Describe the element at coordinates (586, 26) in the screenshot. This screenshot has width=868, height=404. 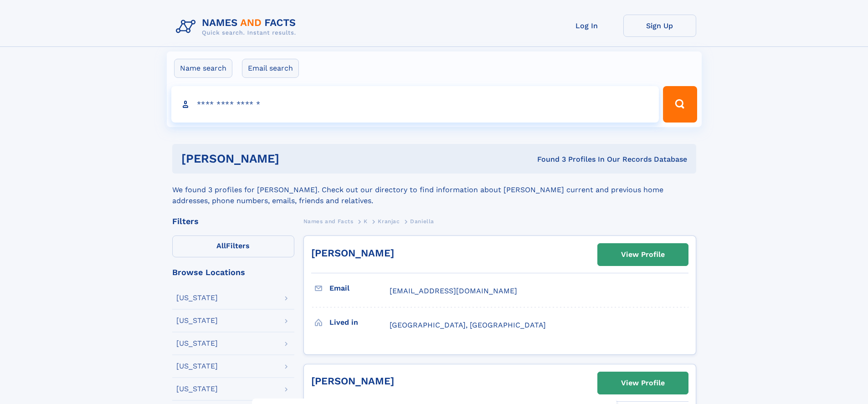
I see `a: Log In` at that location.